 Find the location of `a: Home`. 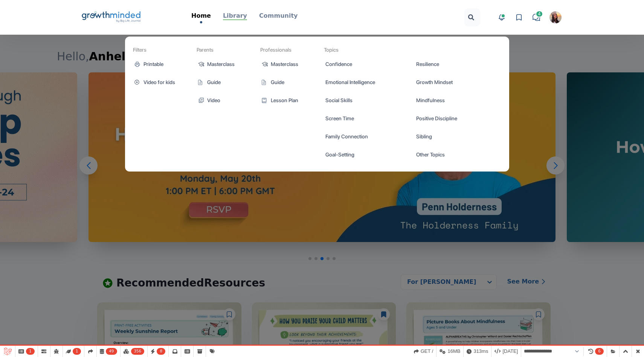

a: Home is located at coordinates (201, 17).